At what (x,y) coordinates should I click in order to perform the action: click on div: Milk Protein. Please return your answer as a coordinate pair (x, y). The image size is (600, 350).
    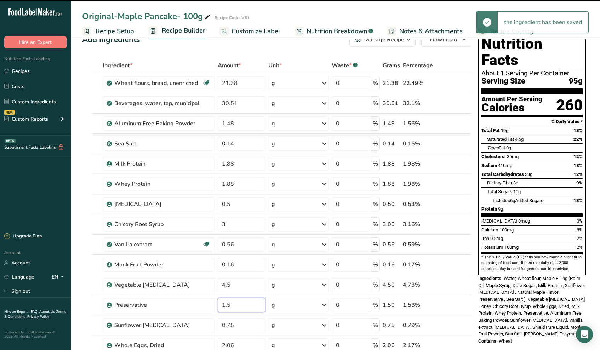
    Looking at the image, I should click on (159, 164).